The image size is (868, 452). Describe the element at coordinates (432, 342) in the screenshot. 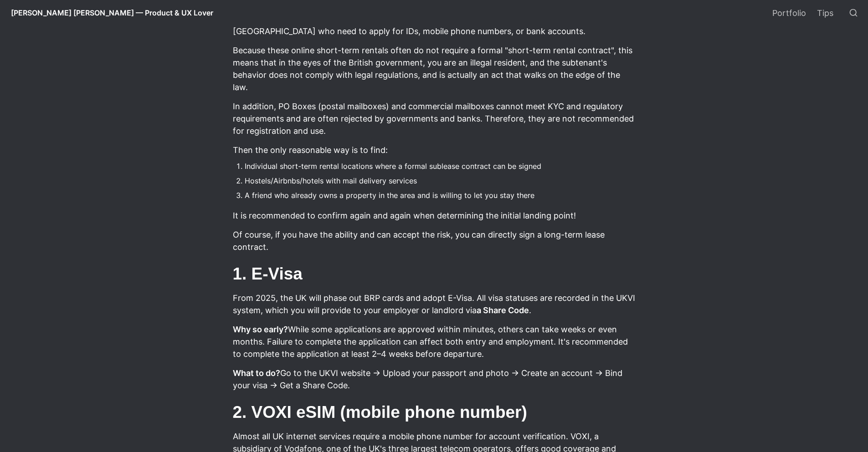

I see `font: While some applications are approved within minutes, others can take weeks or even months. Failur...` at that location.